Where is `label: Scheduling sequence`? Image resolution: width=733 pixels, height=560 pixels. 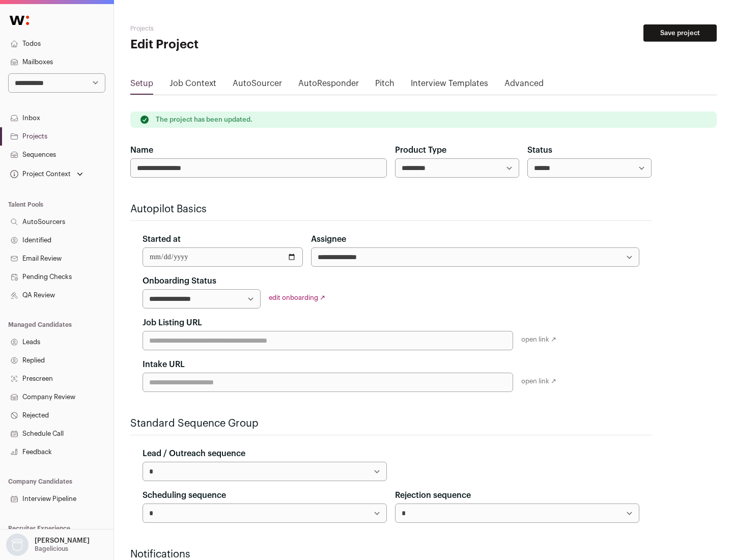
label: Scheduling sequence is located at coordinates (184, 495).